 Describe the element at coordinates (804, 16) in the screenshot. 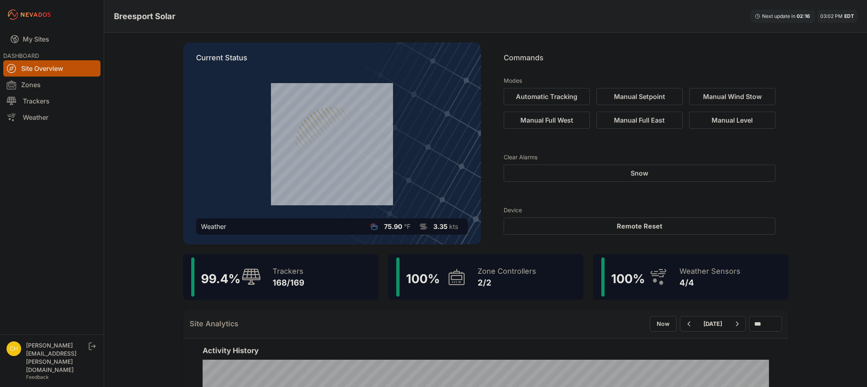

I see `div: 02 : 16` at that location.